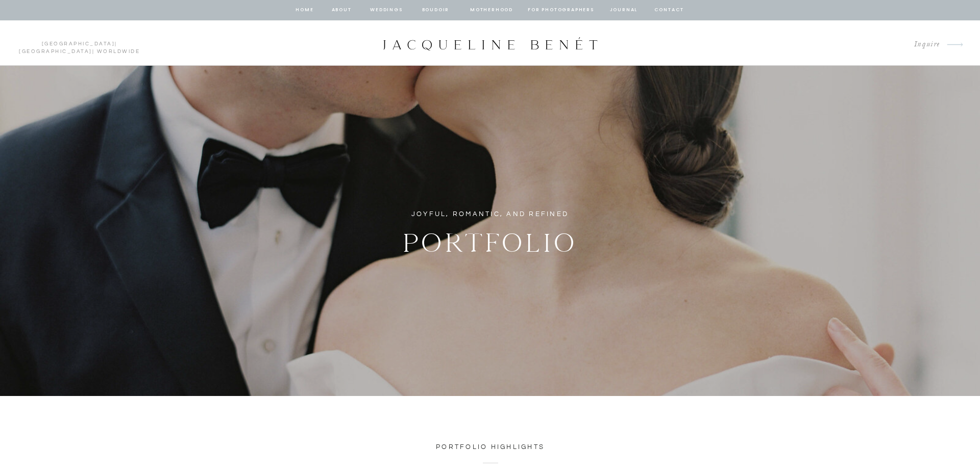 The image size is (980, 476). What do you see at coordinates (490, 238) in the screenshot?
I see `h1: portfolio` at bounding box center [490, 238].